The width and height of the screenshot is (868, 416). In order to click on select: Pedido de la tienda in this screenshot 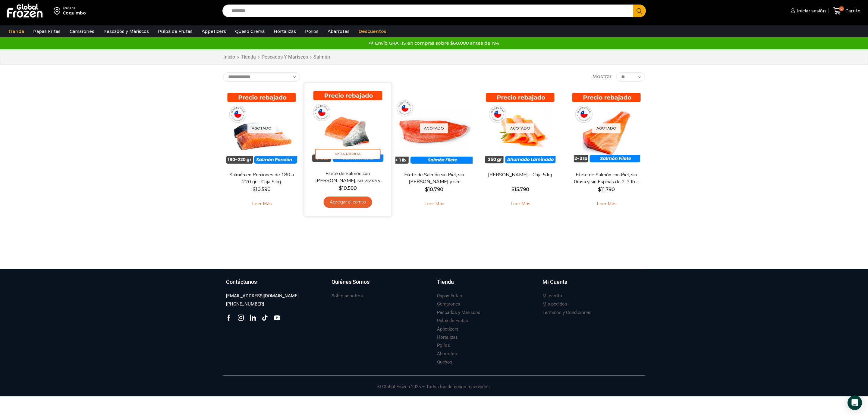, I will do `click(261, 77)`.